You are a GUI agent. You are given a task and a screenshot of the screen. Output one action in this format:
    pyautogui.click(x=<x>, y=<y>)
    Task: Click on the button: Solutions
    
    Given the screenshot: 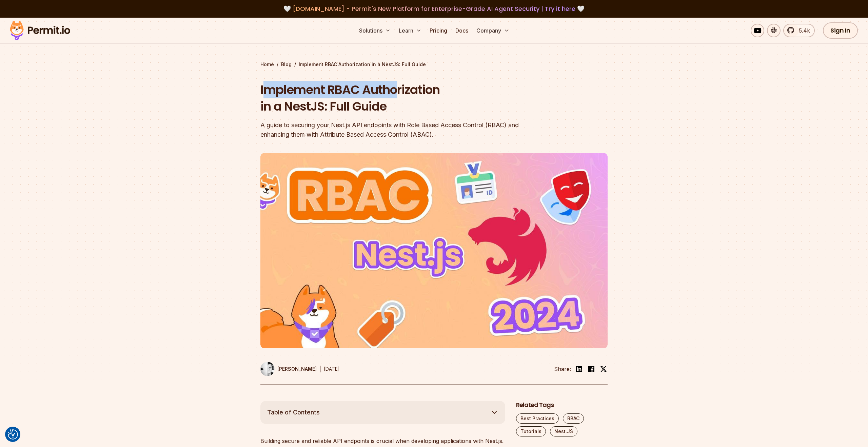 What is the action you would take?
    pyautogui.click(x=375, y=30)
    